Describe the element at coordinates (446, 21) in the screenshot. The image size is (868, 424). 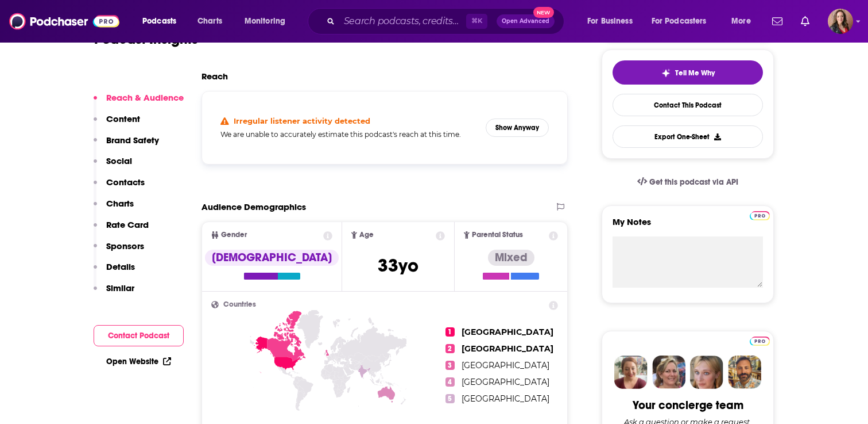
I see `div: Search podcasts, credits, & more...` at that location.